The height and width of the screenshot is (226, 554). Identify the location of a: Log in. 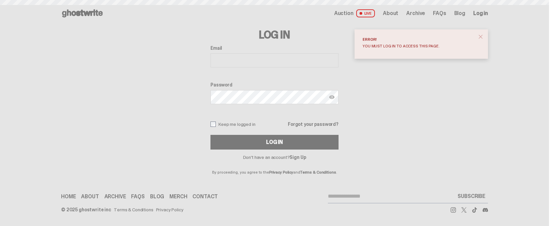
(481, 13).